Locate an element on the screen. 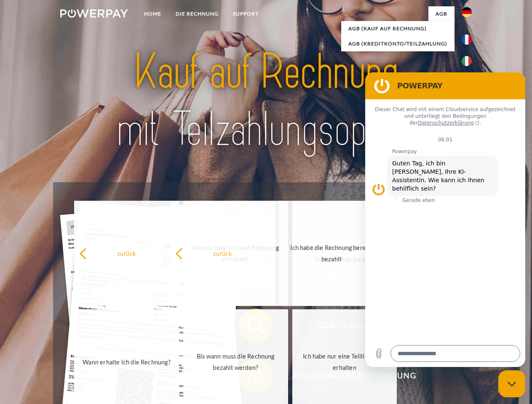 The height and width of the screenshot is (404, 532). div: Wann erhalte ich die Rechnung? is located at coordinates (126, 361).